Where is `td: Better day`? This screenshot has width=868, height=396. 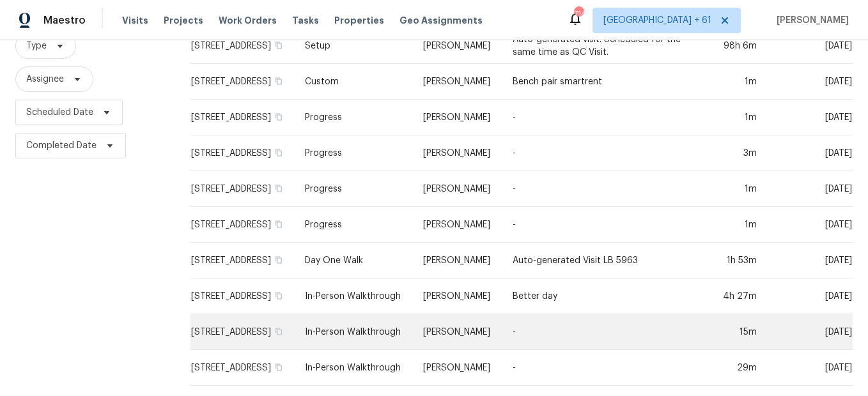
td: Better day is located at coordinates (601, 297).